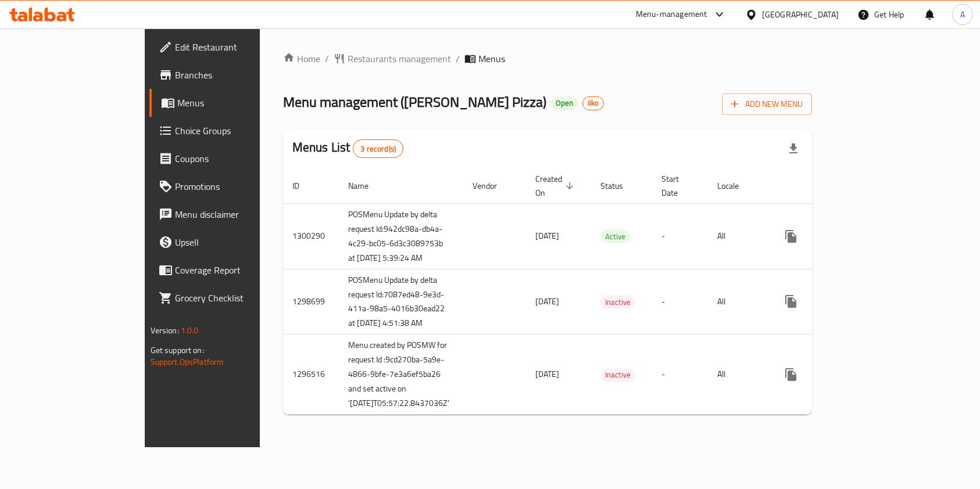 The width and height of the screenshot is (980, 489). Describe the element at coordinates (229, 298) in the screenshot. I see `a: Grocery Checklist` at that location.